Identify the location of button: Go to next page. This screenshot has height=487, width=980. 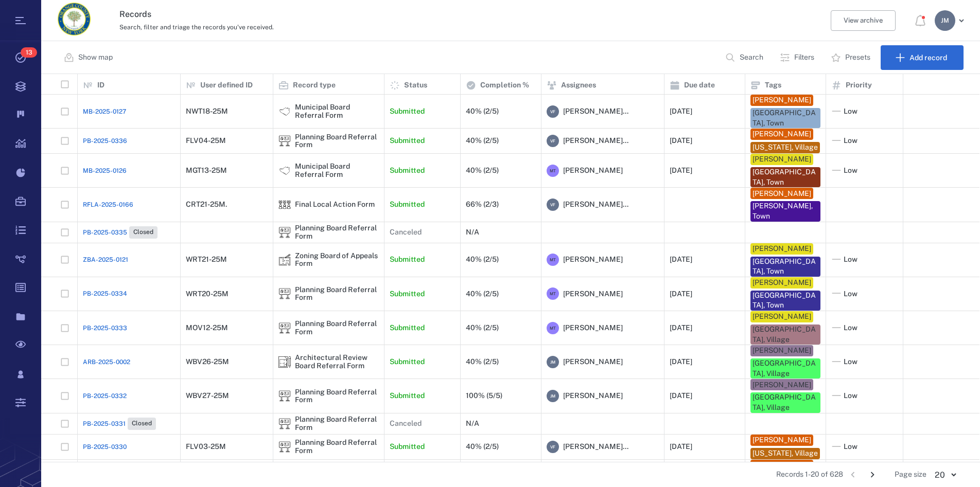
(872, 475).